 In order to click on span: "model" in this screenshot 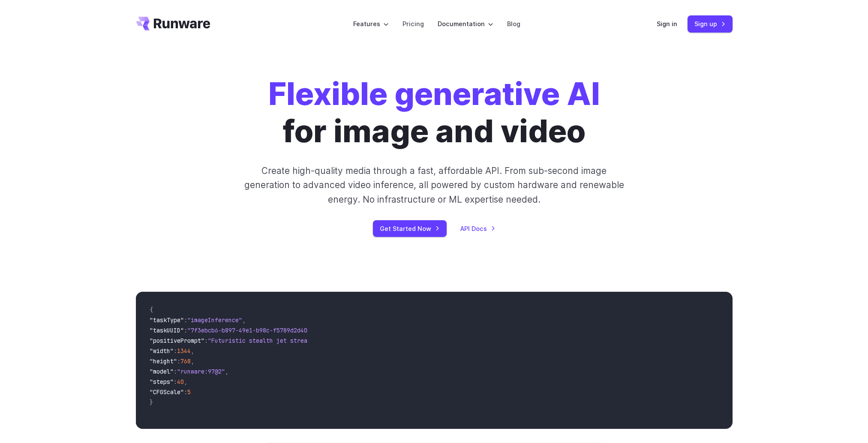, I will do `click(162, 372)`.